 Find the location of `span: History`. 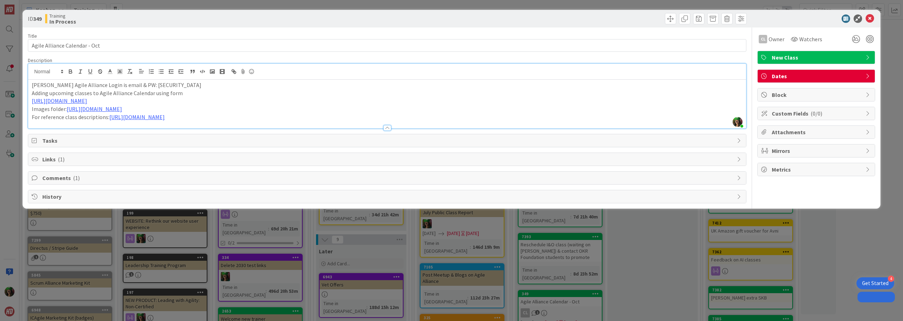

span: History is located at coordinates (388, 197).